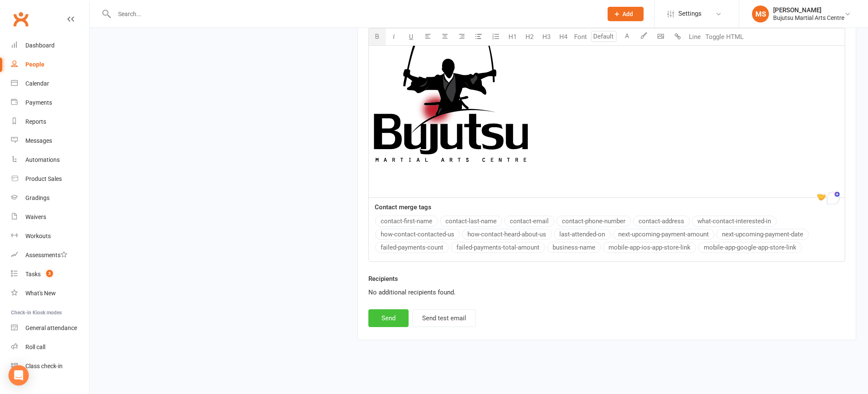 The image size is (868, 394). Describe the element at coordinates (50, 255) in the screenshot. I see `a: Assessments` at that location.